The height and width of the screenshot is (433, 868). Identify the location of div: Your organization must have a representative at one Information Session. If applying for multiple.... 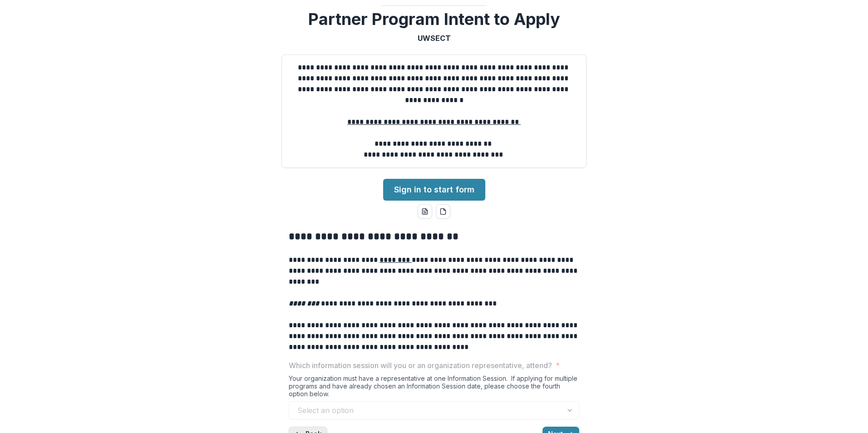
(434, 388).